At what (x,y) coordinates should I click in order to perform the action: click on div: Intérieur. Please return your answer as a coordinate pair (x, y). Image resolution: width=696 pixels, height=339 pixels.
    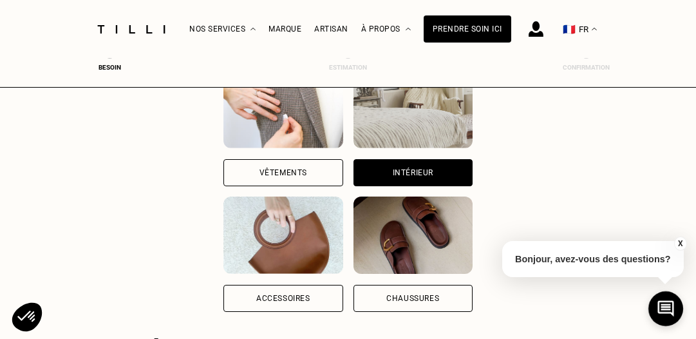
    Looking at the image, I should click on (413, 173).